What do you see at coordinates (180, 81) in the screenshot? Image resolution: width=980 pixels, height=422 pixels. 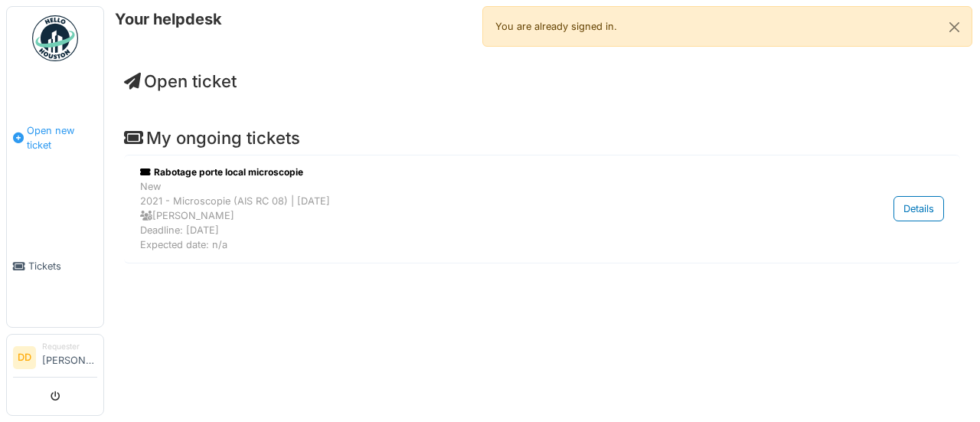 I see `span: Open ticket` at bounding box center [180, 81].